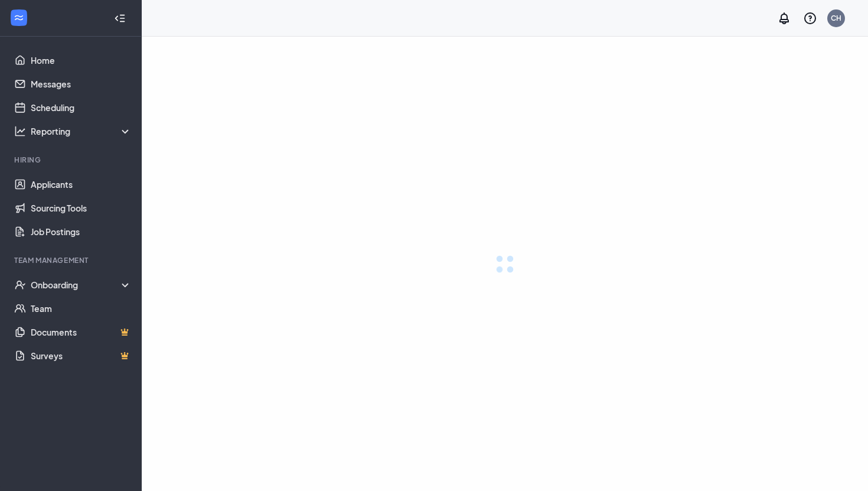 The height and width of the screenshot is (491, 868). I want to click on a: DocumentsCrown, so click(81, 332).